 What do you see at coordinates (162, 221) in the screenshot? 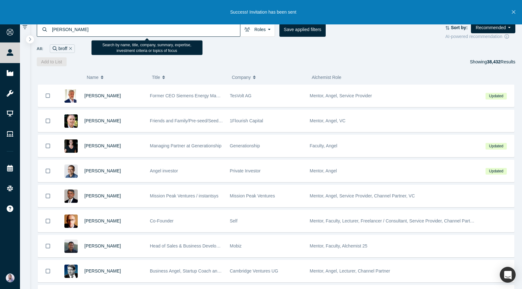
I see `span: Co-Founder` at bounding box center [162, 221].